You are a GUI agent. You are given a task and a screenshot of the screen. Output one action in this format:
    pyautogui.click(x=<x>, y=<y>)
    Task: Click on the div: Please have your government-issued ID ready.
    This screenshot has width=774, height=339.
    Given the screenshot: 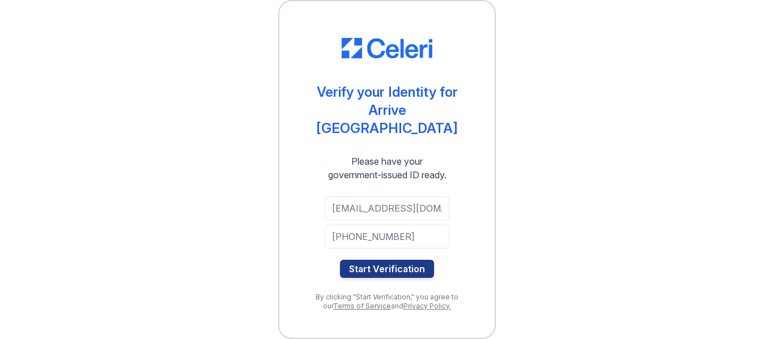 What is the action you would take?
    pyautogui.click(x=387, y=168)
    